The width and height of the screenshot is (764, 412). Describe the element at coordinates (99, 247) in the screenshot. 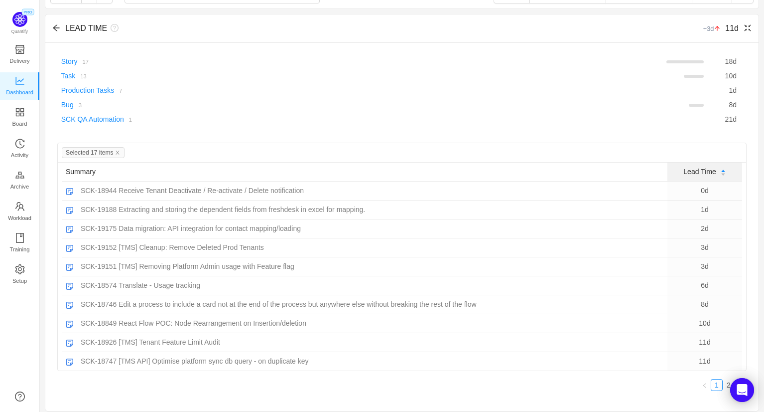

I see `span: SCK-19152` at that location.